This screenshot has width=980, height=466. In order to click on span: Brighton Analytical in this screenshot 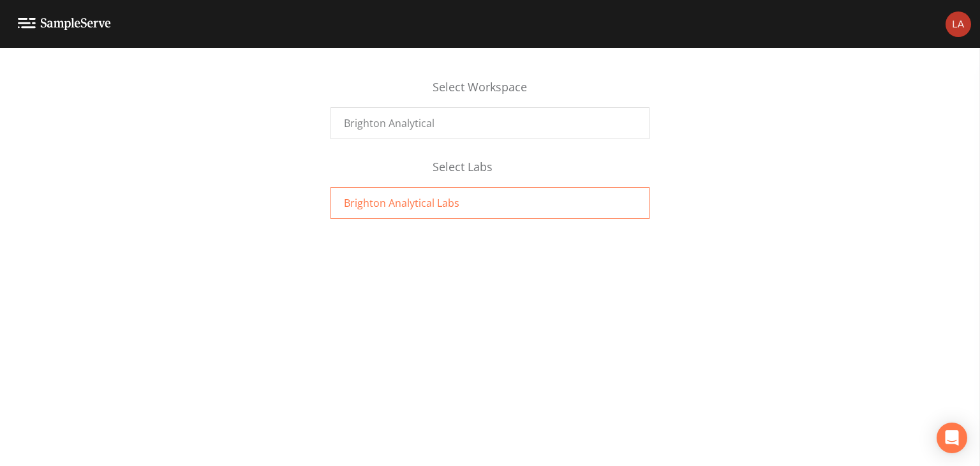, I will do `click(389, 123)`.